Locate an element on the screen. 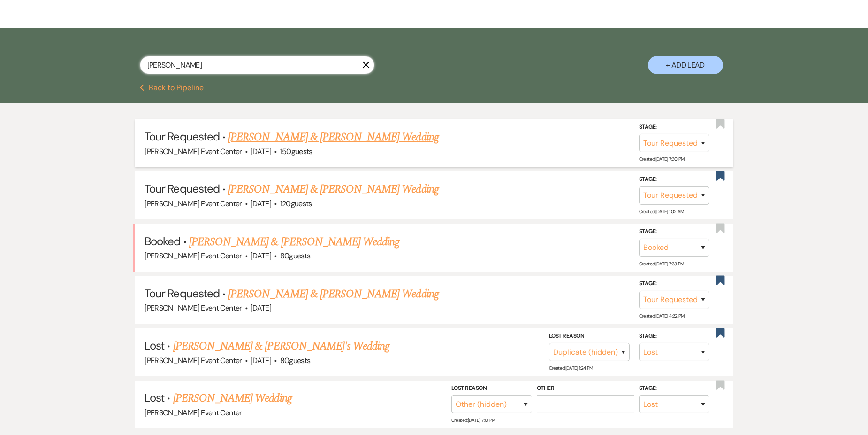 The width and height of the screenshot is (868, 435). span: Booked is located at coordinates (163, 241).